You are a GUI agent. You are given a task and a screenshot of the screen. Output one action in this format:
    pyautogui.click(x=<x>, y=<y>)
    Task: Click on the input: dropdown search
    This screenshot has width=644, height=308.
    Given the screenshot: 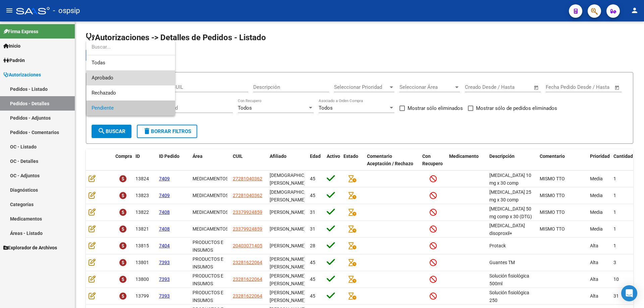 What is the action you would take?
    pyautogui.click(x=130, y=47)
    